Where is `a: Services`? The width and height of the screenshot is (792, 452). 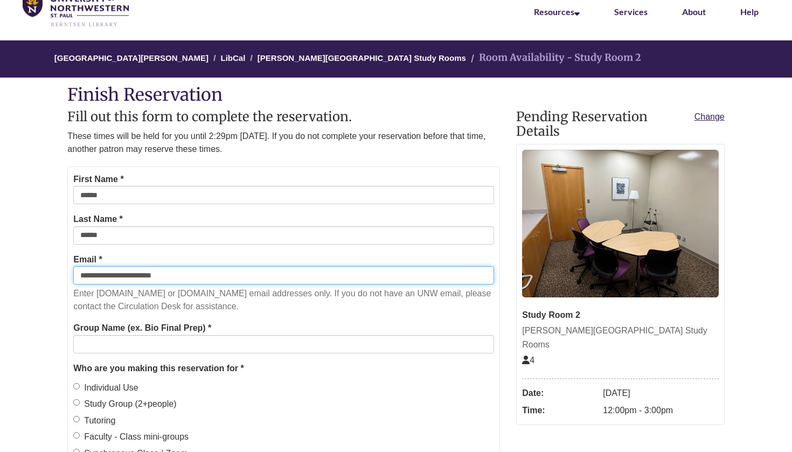
a: Services is located at coordinates (631, 11).